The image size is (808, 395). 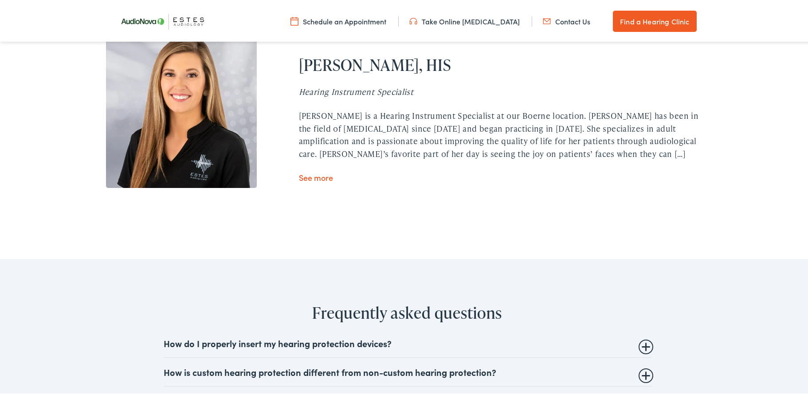 What do you see at coordinates (338, 20) in the screenshot?
I see `a: Schedule an Appointment` at bounding box center [338, 20].